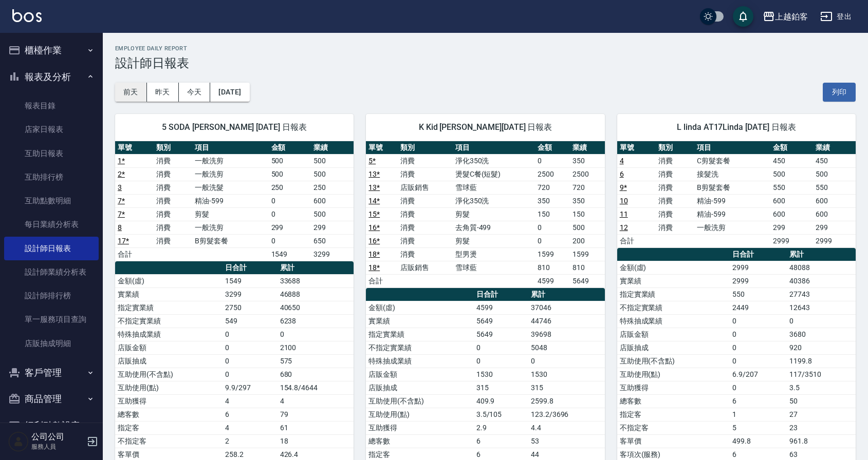  Describe the element at coordinates (566, 387) in the screenshot. I see `td: 315` at that location.